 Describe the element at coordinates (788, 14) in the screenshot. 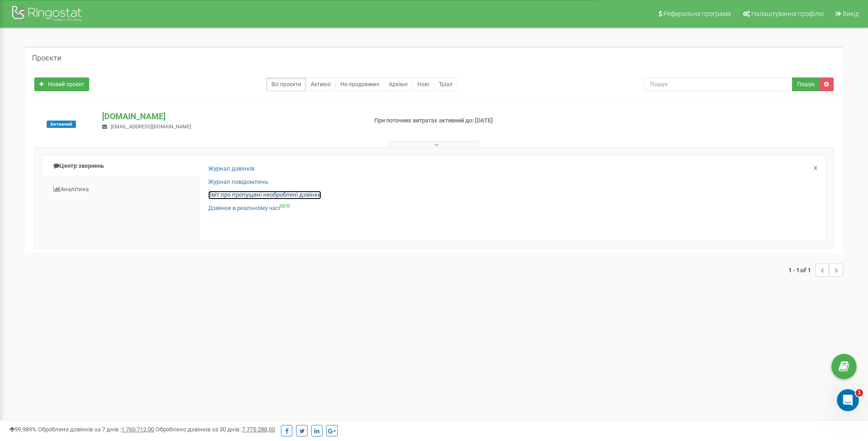

I see `span: Налаштування профілю` at that location.